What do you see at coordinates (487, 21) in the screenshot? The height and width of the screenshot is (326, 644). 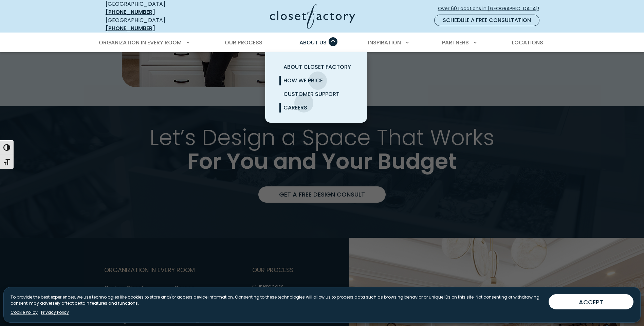 I see `a: Schedule a Free Consultation` at bounding box center [487, 21].